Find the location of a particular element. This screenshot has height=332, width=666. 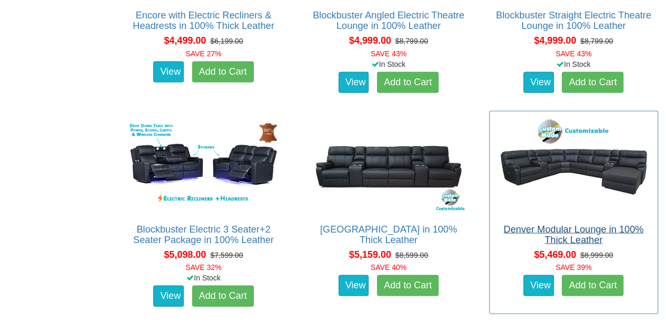

font: SAVE 40% is located at coordinates (389, 267).